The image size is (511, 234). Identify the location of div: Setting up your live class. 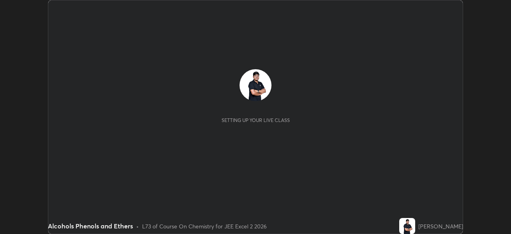
(256, 120).